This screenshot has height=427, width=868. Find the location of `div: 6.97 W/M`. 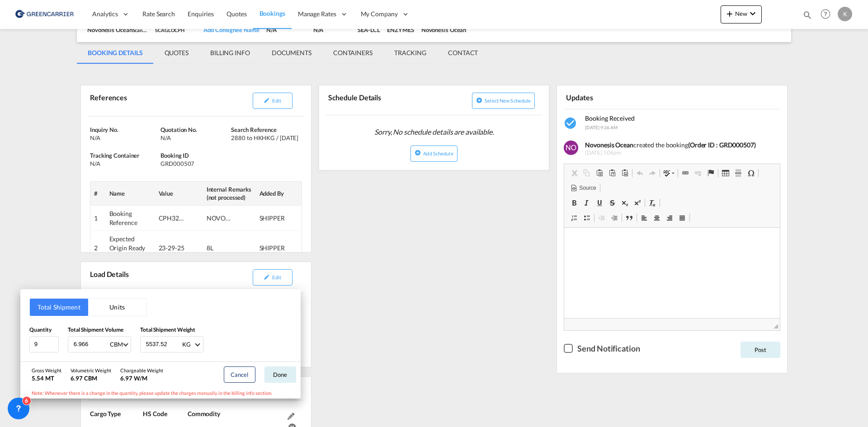

div: 6.97 W/M is located at coordinates (141, 378).